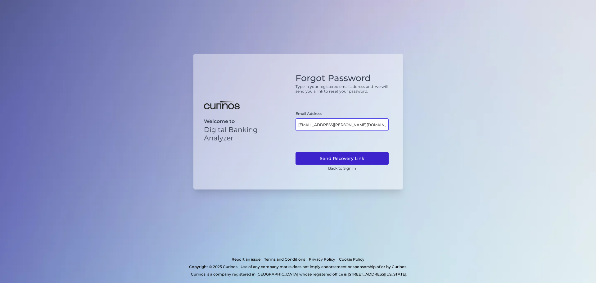  What do you see at coordinates (322, 259) in the screenshot?
I see `a: Privacy Policy` at bounding box center [322, 259].